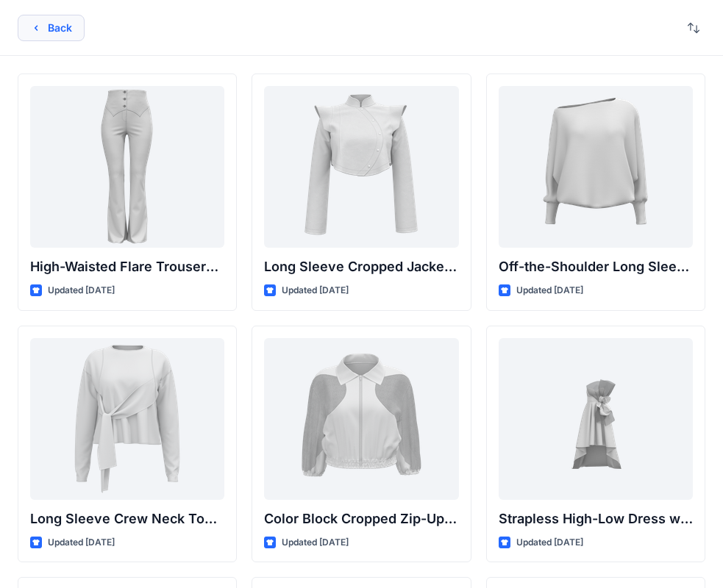  What do you see at coordinates (128, 419) in the screenshot?
I see `a: Long Sleeve Crew Neck Top with Asymmetrical Tie Detail` at bounding box center [128, 419].